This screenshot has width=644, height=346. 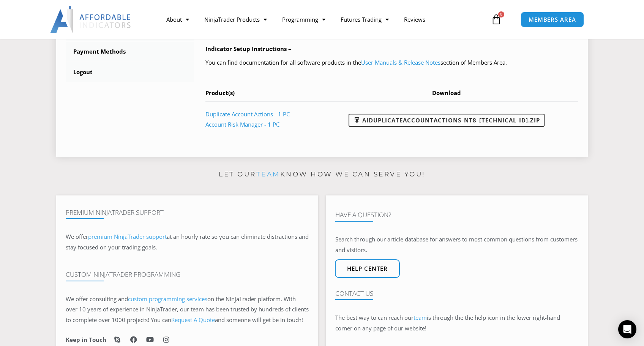 I want to click on a: Logout, so click(x=130, y=72).